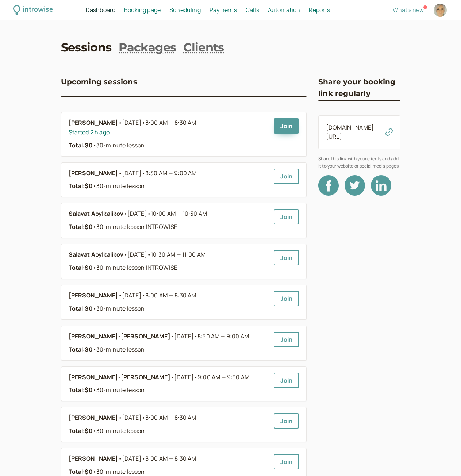 Image resolution: width=461 pixels, height=476 pixels. I want to click on button: What's new, so click(408, 10).